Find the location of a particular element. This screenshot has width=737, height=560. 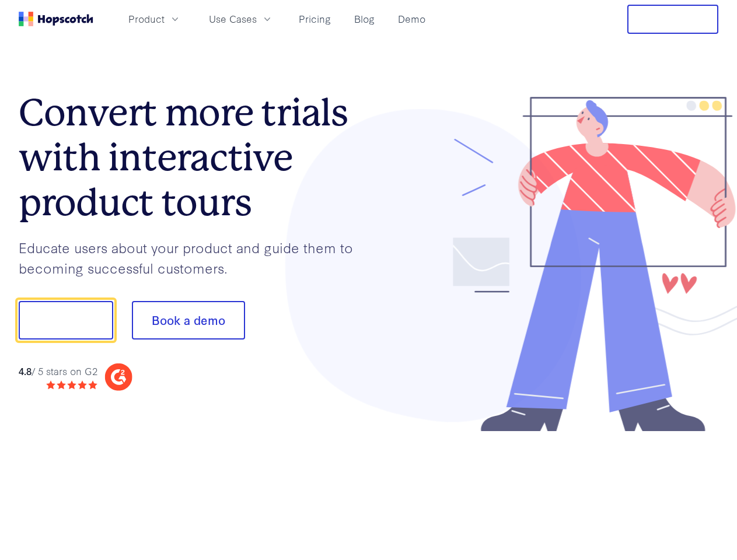

a: Demo is located at coordinates (412, 19).